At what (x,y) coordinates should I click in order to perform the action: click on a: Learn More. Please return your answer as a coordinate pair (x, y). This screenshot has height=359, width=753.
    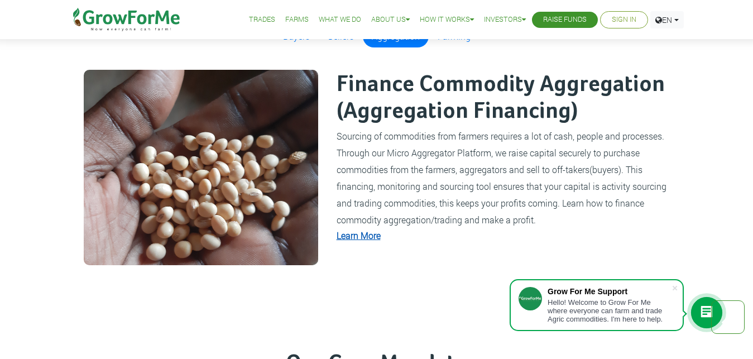
    Looking at the image, I should click on (358, 235).